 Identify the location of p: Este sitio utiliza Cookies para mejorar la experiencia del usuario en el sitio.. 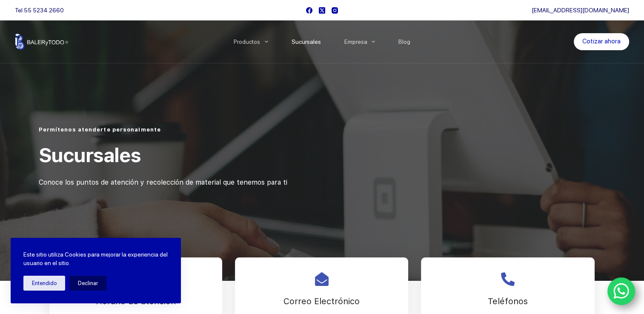
(96, 259).